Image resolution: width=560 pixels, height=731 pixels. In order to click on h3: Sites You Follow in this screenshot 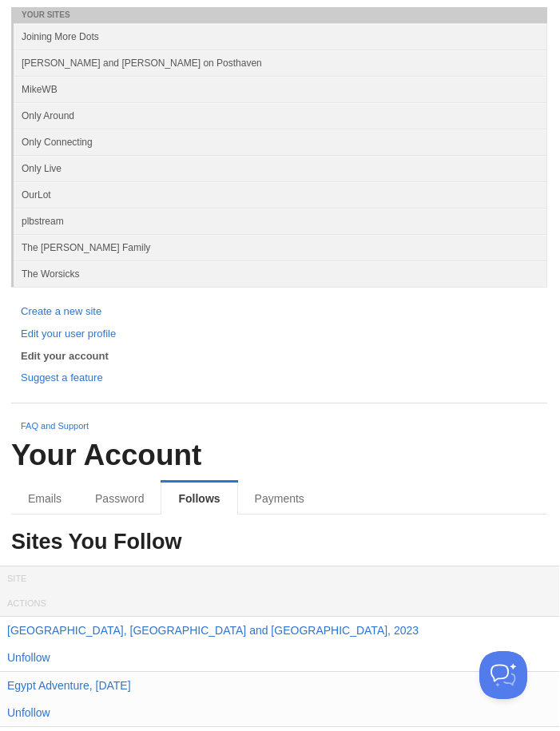, I will do `click(280, 542)`.